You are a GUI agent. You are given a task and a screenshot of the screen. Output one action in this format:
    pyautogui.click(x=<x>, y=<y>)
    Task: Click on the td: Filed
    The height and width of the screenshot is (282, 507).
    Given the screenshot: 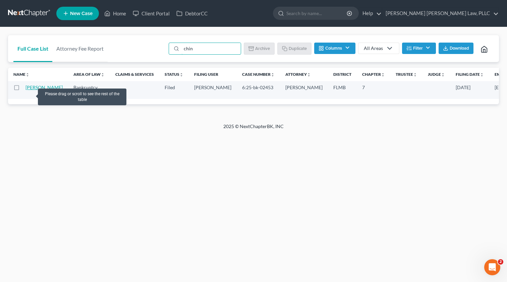 What is the action you would take?
    pyautogui.click(x=174, y=90)
    